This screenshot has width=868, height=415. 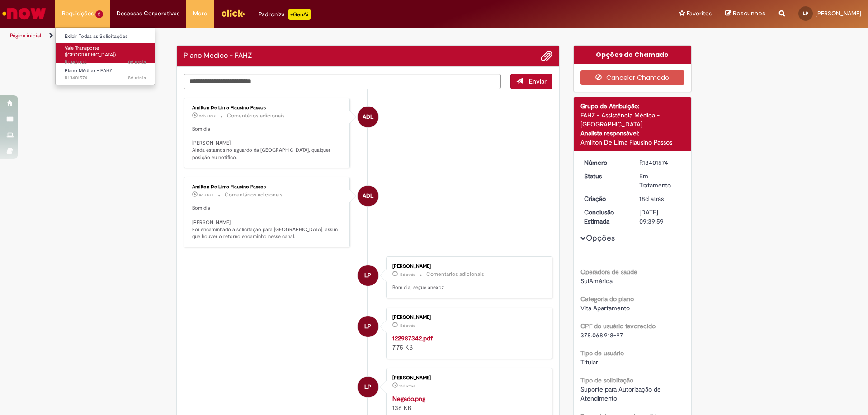 What do you see at coordinates (596, 281) in the screenshot?
I see `span: SulAmérica` at bounding box center [596, 281].